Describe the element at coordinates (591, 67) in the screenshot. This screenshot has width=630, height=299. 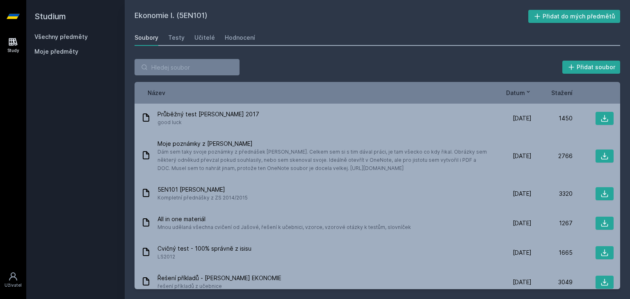
I see `a: Přidat soubor` at that location.